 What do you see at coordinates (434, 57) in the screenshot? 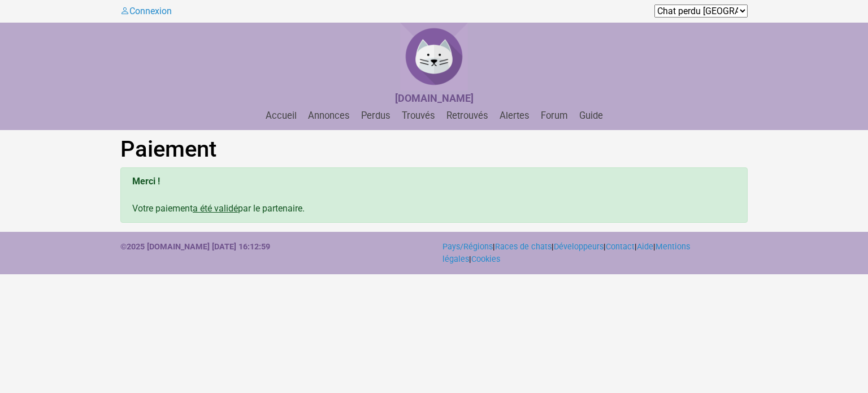
I see `img: Chat Perdu Canada` at bounding box center [434, 57].